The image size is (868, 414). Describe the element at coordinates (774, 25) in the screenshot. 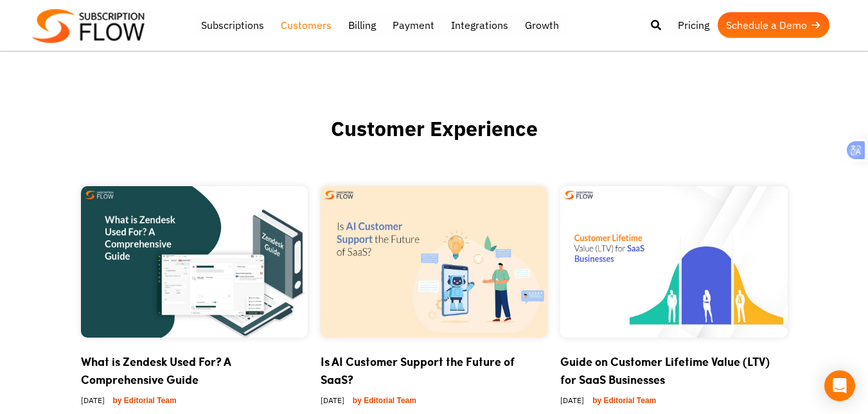

I see `a: Schedule a Demo` at that location.